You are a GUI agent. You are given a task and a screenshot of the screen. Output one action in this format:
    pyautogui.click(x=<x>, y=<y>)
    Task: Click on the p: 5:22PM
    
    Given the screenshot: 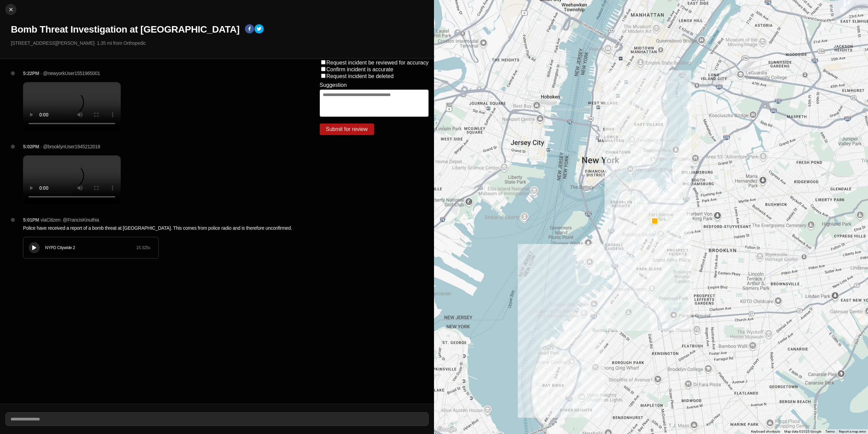 What is the action you would take?
    pyautogui.click(x=31, y=74)
    